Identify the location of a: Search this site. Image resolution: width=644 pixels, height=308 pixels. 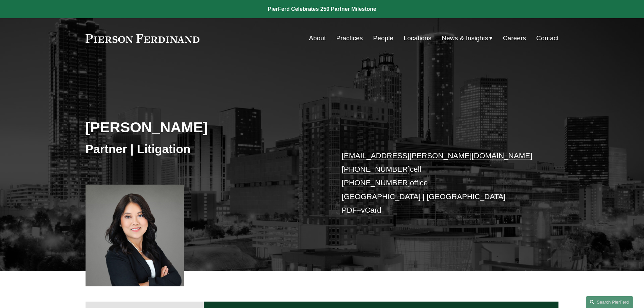
(610, 303).